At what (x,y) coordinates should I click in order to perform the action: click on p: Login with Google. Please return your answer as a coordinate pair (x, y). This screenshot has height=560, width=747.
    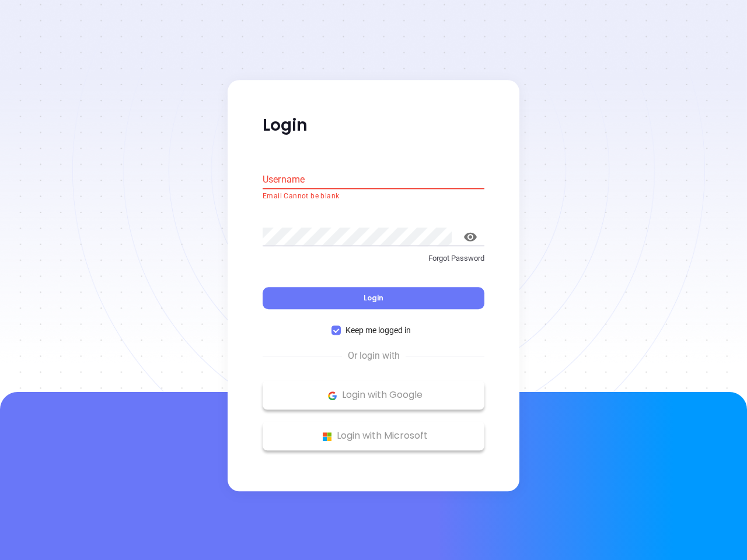
    Looking at the image, I should click on (374, 395).